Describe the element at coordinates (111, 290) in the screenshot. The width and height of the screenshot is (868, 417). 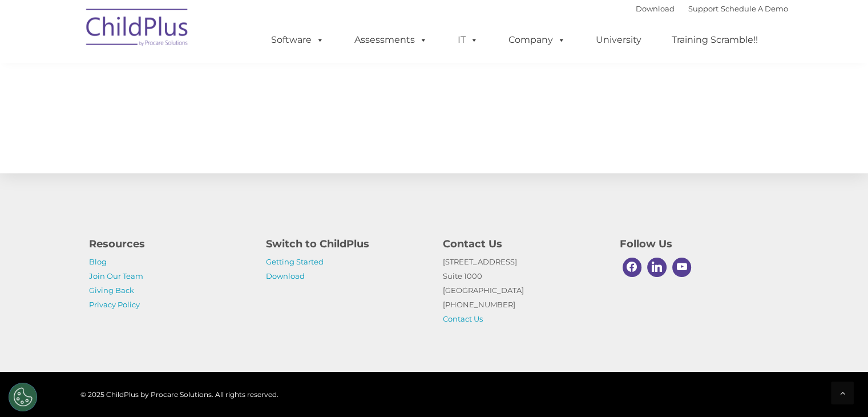
I see `a: Giving Back` at that location.